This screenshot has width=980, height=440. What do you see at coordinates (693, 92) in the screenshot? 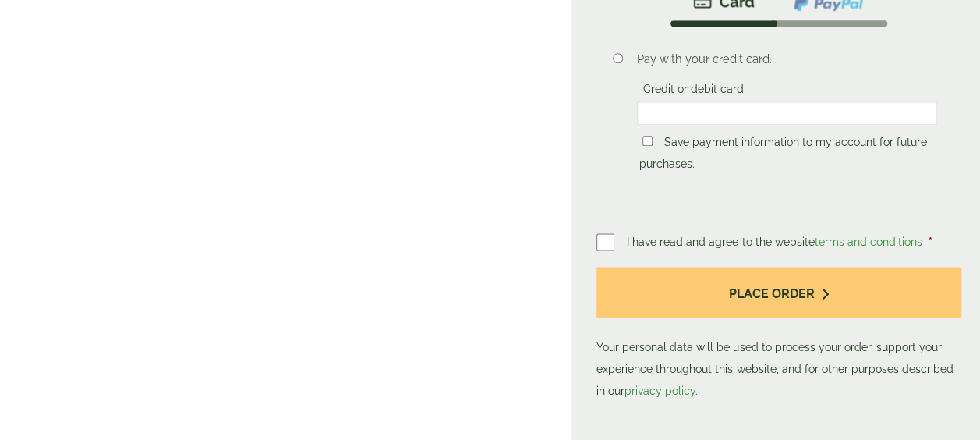
I see `label: Credit or debit card` at bounding box center [693, 92].